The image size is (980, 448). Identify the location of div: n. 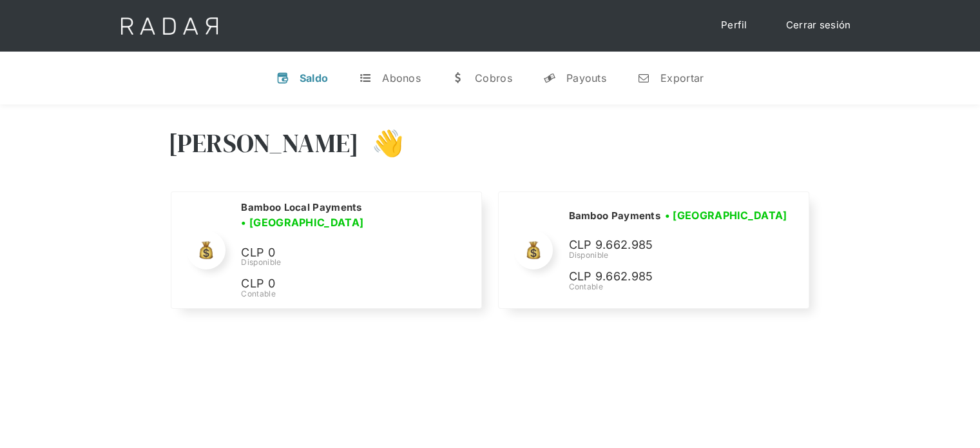
(644, 78).